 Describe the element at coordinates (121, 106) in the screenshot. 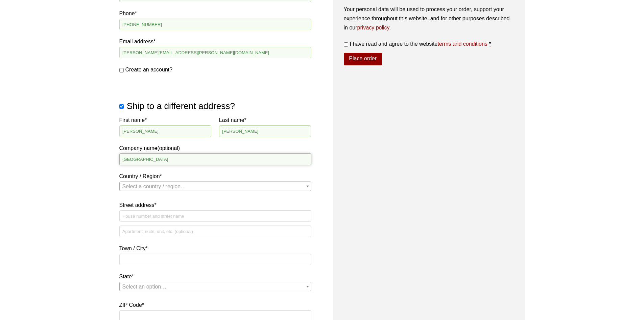

I see `input: Ship to a different address?` at that location.